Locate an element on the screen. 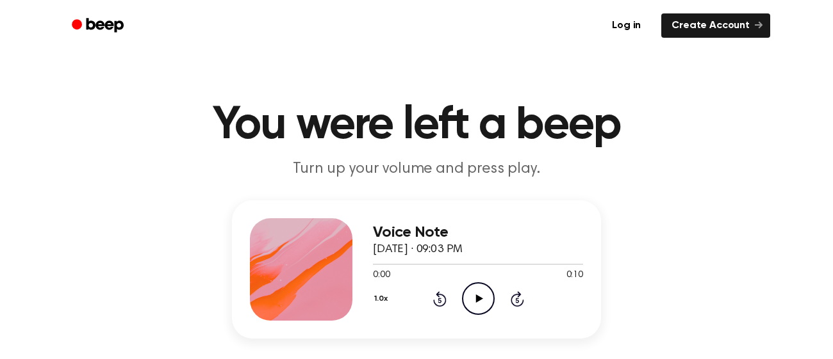 The width and height of the screenshot is (833, 359). a: Log in is located at coordinates (626, 26).